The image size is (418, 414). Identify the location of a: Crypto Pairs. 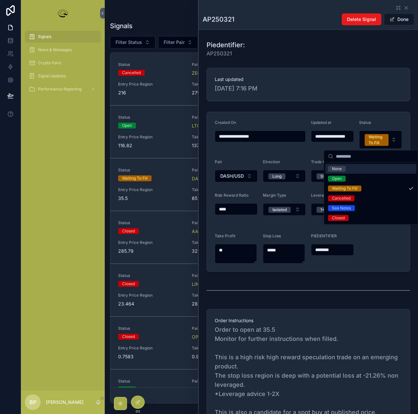
(63, 63).